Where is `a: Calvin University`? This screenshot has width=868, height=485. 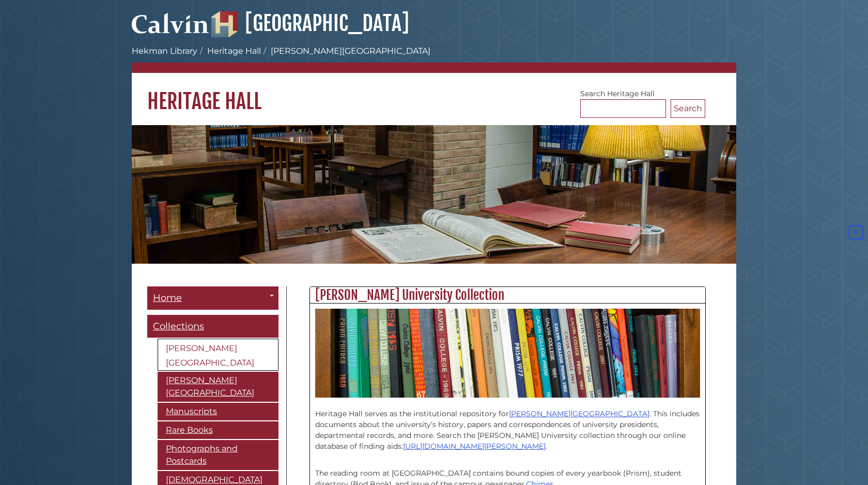 a: Calvin University is located at coordinates (170, 29).